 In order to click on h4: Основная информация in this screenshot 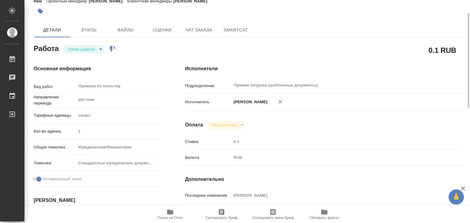, I will do `click(97, 69)`.